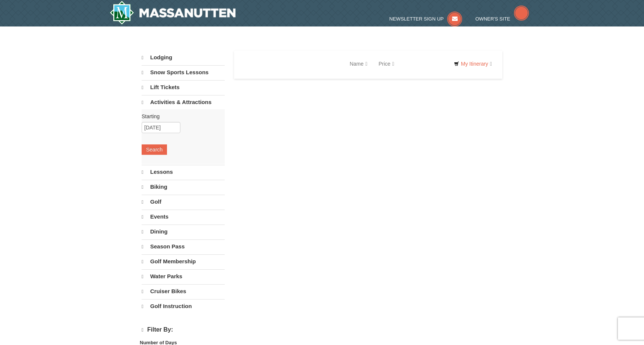 The height and width of the screenshot is (345, 644). What do you see at coordinates (358, 64) in the screenshot?
I see `a: Name` at bounding box center [358, 64].